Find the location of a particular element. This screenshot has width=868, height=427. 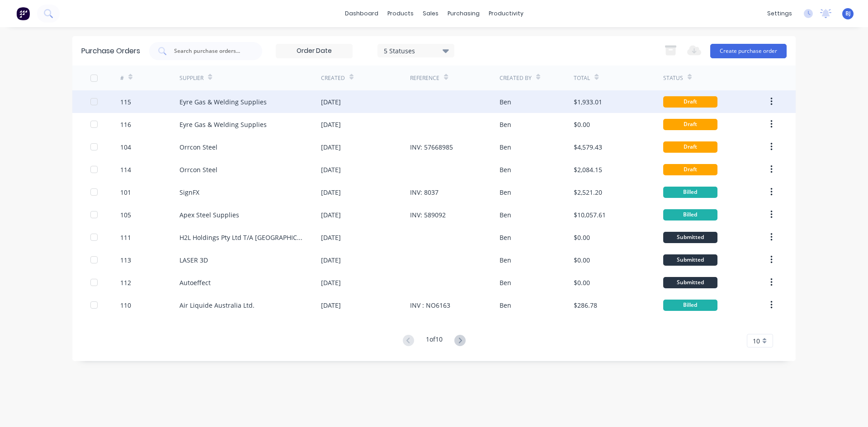

div: 111 is located at coordinates (126, 237).